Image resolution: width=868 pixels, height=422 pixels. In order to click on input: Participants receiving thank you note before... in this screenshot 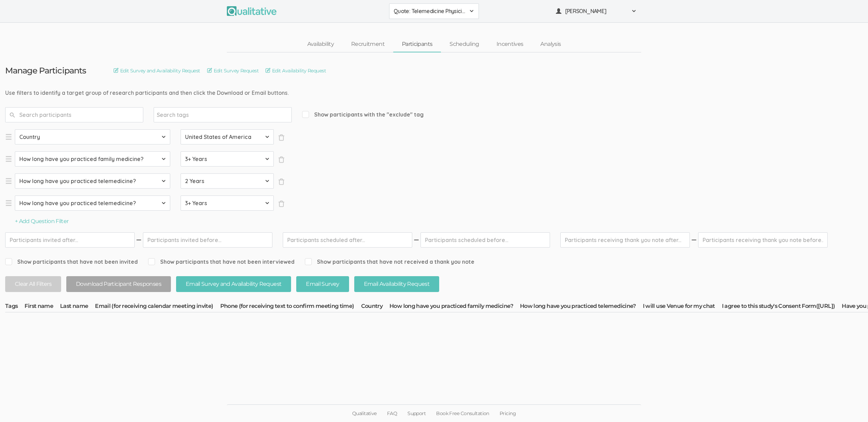, I will do `click(763, 240)`.